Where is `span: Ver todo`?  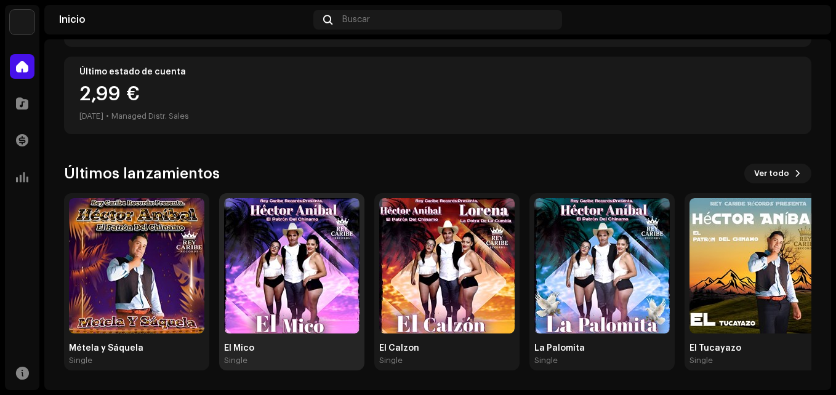
span: Ver todo is located at coordinates (771, 174).